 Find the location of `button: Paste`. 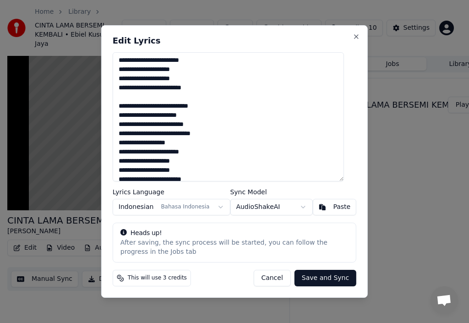

button: Paste is located at coordinates (334, 207).